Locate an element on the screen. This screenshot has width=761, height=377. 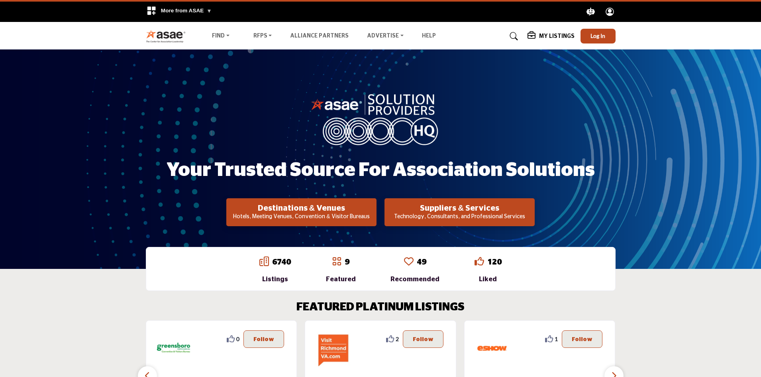
a: 120 is located at coordinates (494, 262).